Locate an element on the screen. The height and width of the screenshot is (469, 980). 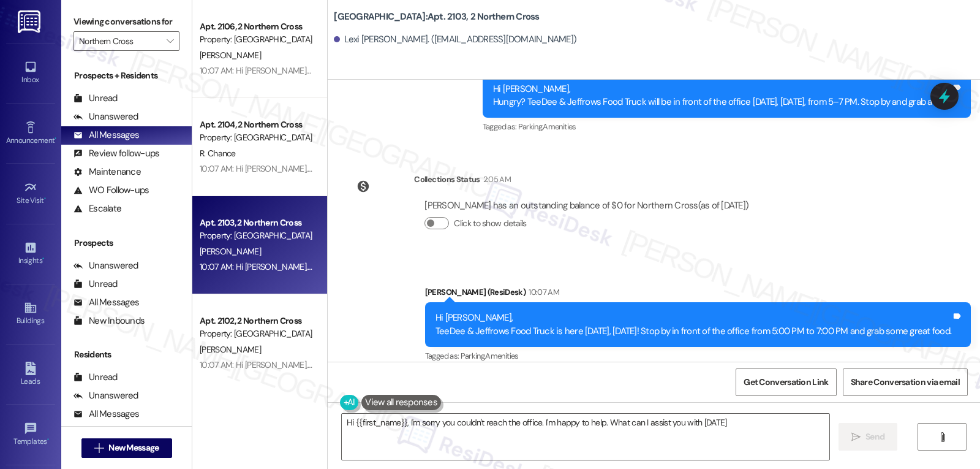
a: Inbox is located at coordinates (31, 73).